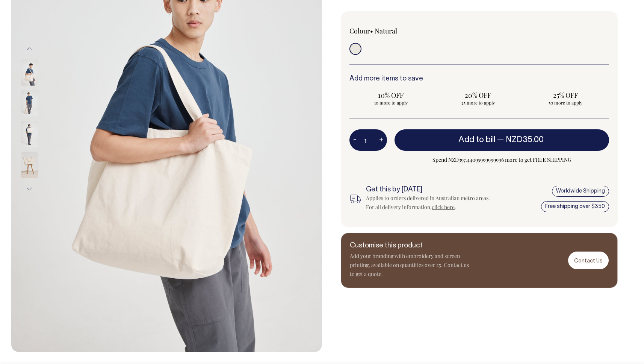 The height and width of the screenshot is (364, 644). What do you see at coordinates (401, 31) in the screenshot?
I see `div: Colour` at bounding box center [401, 31].